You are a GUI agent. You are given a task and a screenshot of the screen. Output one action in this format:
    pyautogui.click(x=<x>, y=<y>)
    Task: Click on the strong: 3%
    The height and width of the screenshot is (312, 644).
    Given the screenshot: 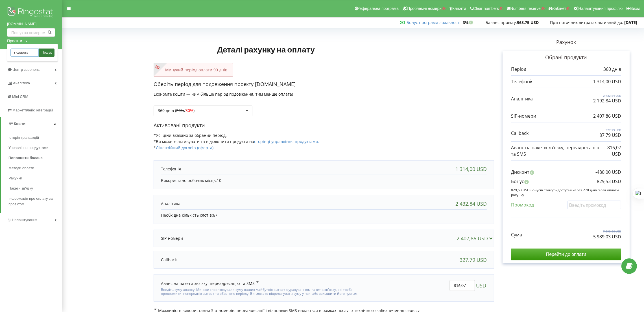 What is the action you would take?
    pyautogui.click(x=469, y=23)
    